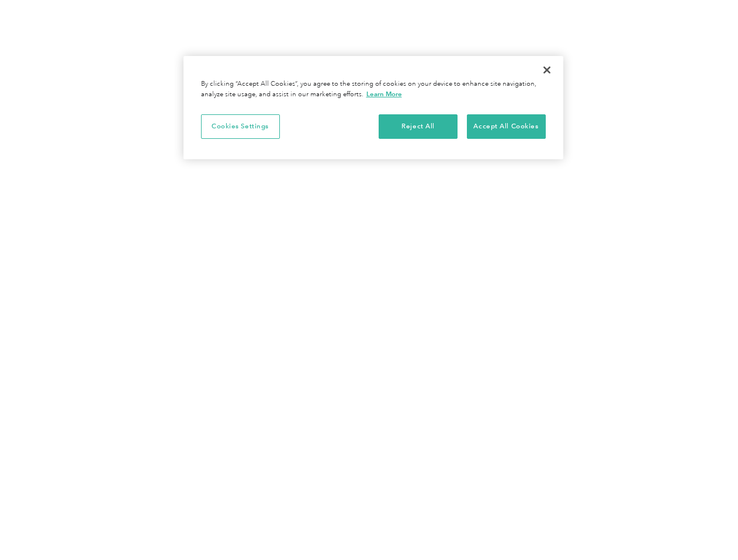 This screenshot has width=738, height=560. What do you see at coordinates (547, 70) in the screenshot?
I see `button: Close` at bounding box center [547, 70].